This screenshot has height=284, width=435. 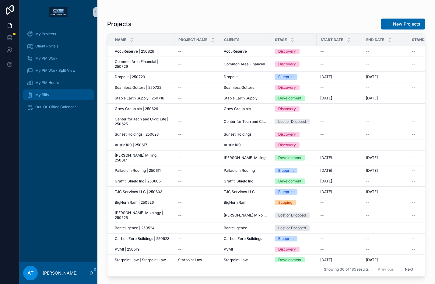 I want to click on a: Grow Group plc | 250626, so click(x=143, y=109).